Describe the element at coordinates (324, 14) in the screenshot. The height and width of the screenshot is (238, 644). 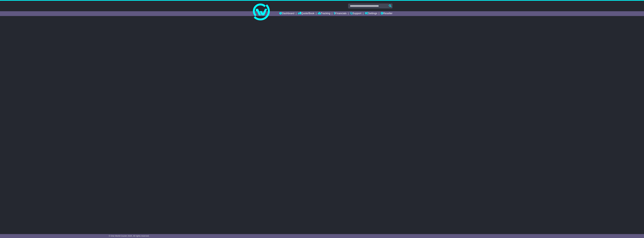
I see `a: Tracking` at that location.